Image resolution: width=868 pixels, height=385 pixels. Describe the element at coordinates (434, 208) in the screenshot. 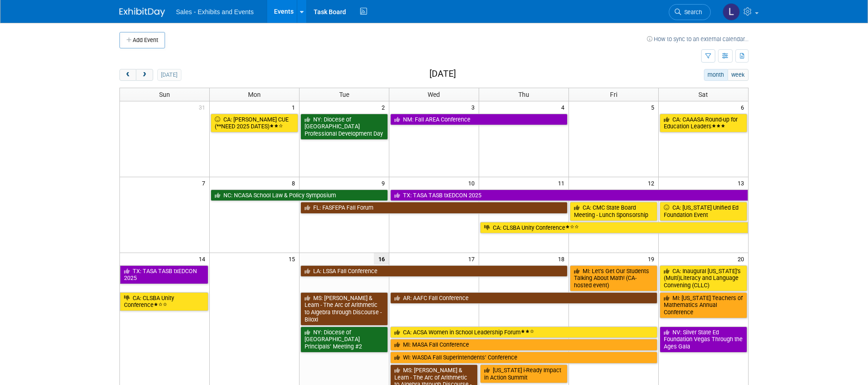

I see `a: FL: FASFEPA Fall Forum` at that location.